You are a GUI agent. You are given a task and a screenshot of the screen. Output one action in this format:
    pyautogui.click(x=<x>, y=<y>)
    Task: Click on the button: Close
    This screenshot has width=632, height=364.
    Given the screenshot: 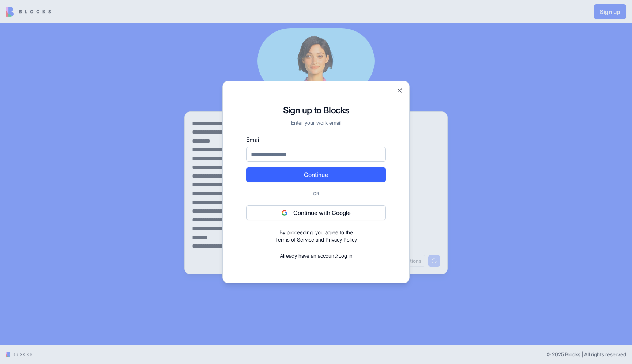 What is the action you would take?
    pyautogui.click(x=400, y=90)
    